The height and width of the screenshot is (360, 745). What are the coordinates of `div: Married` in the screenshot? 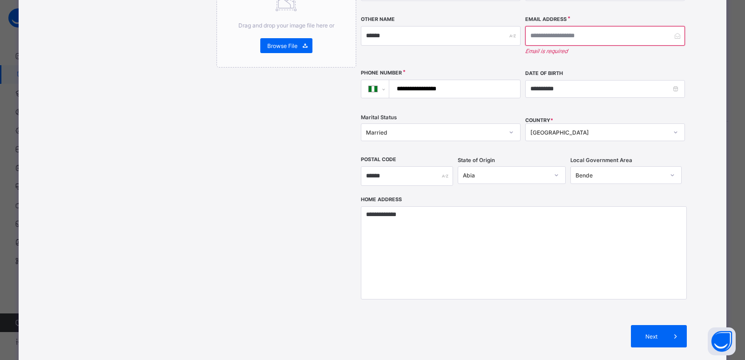 It's located at (435, 132).